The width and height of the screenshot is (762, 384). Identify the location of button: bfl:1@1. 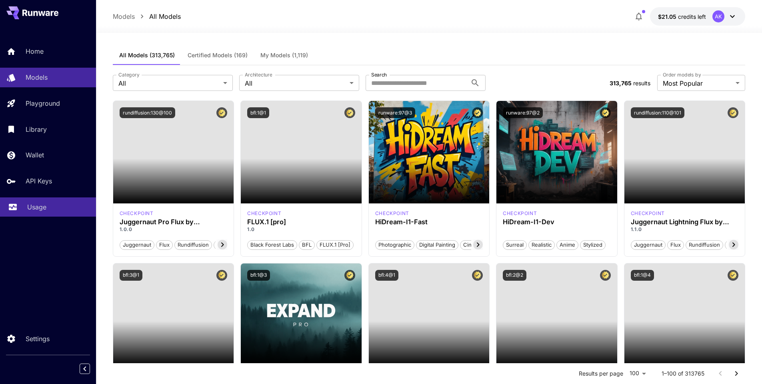
(258, 112).